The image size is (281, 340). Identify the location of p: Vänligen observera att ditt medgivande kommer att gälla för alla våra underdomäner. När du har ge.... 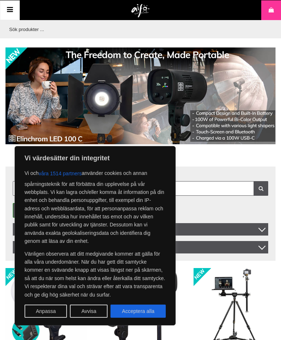
(95, 275).